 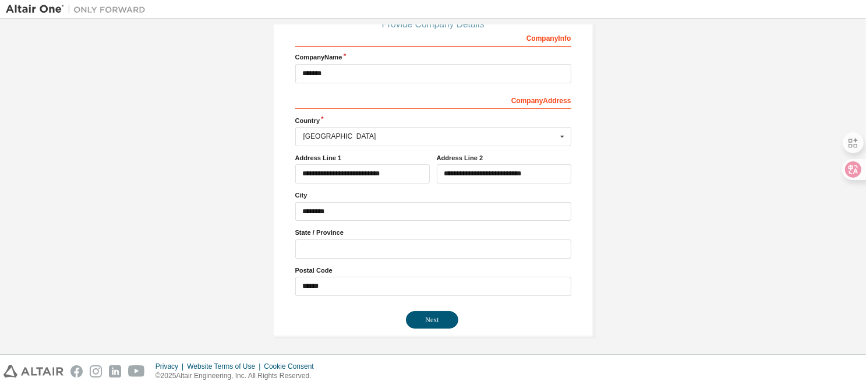 I want to click on img: linkedin.svg, so click(x=115, y=371).